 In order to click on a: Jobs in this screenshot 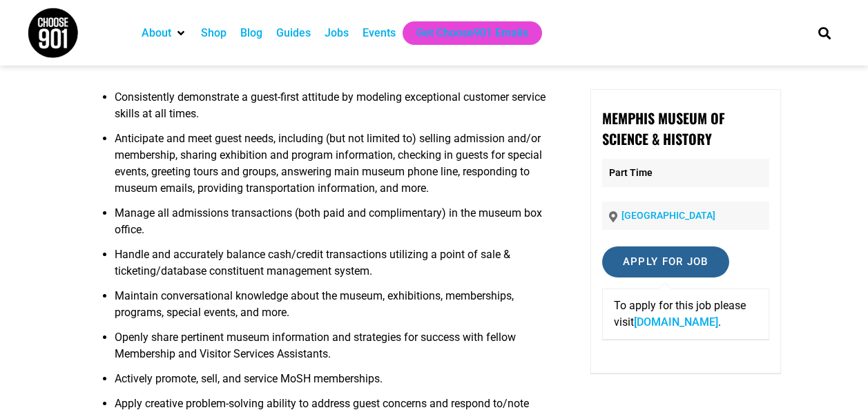, I will do `click(336, 33)`.